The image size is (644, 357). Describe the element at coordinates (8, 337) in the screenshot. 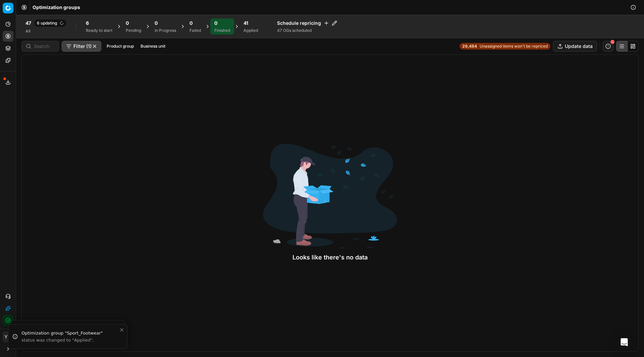

I see `button: YM` at that location.